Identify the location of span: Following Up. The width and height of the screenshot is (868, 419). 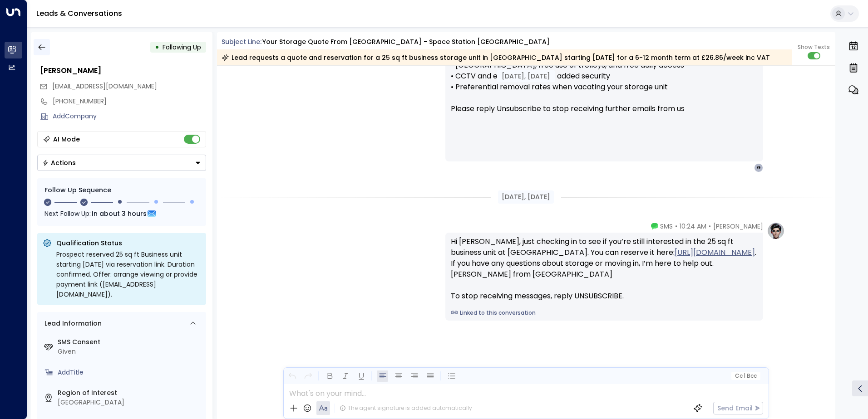
(182, 47).